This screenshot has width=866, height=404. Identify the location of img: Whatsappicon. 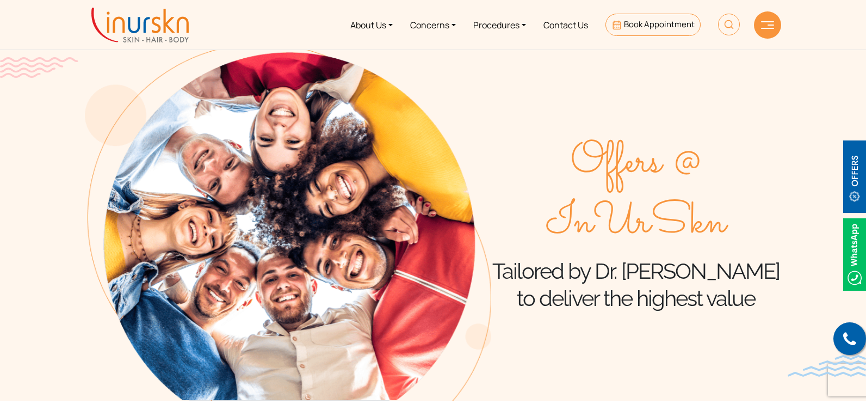
(855, 254).